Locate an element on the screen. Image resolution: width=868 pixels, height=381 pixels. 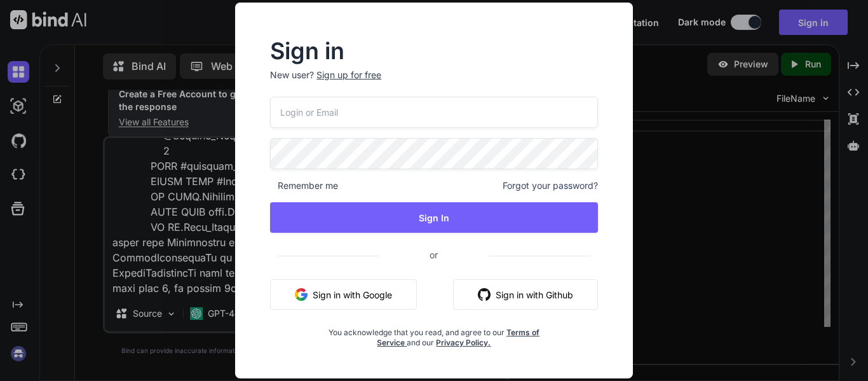
a: Privacy Policy. is located at coordinates (463, 342).